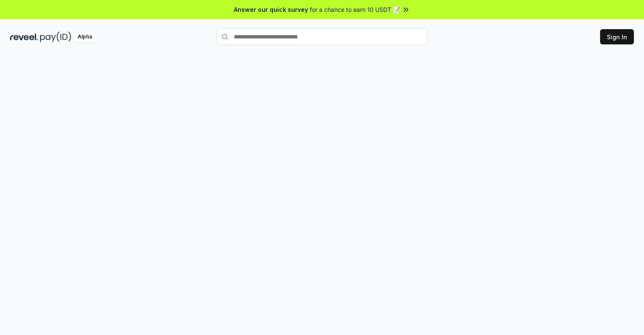 This screenshot has width=644, height=335. What do you see at coordinates (617, 37) in the screenshot?
I see `button: Sign In` at bounding box center [617, 37].